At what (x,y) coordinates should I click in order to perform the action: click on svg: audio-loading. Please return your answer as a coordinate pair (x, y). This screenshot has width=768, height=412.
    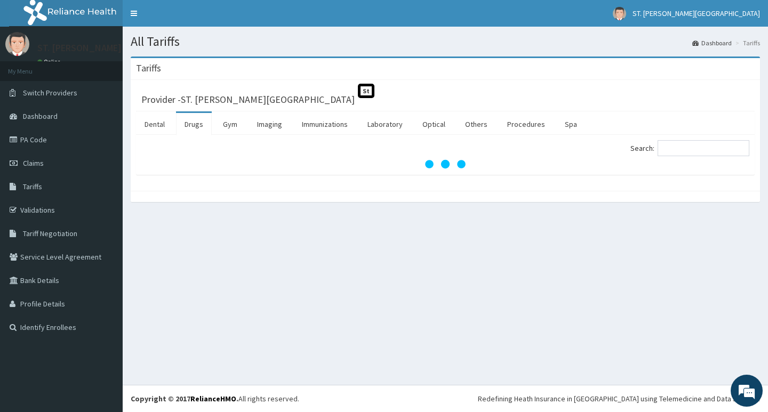
    Looking at the image, I should click on (445, 164).